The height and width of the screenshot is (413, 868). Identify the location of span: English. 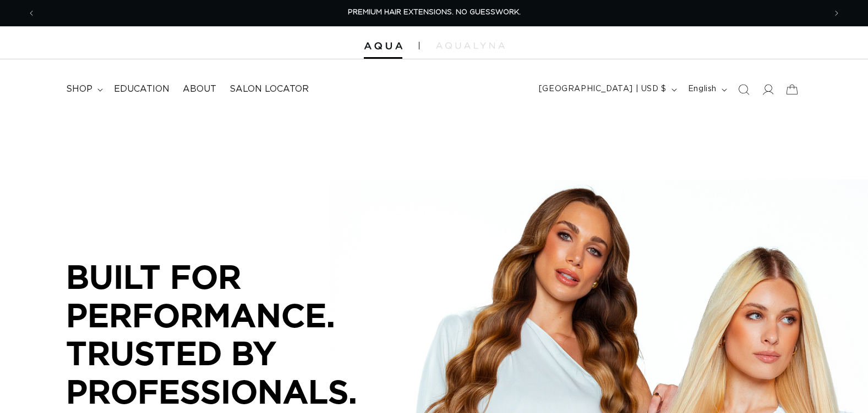
(702, 89).